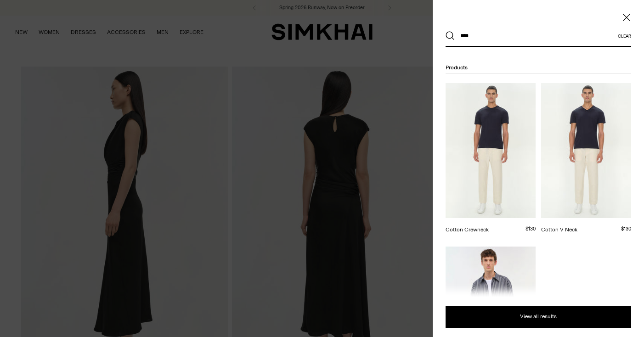 The height and width of the screenshot is (337, 644). What do you see at coordinates (586, 150) in the screenshot?
I see `img: Cotton V Neck - SIMKHAI` at bounding box center [586, 150].